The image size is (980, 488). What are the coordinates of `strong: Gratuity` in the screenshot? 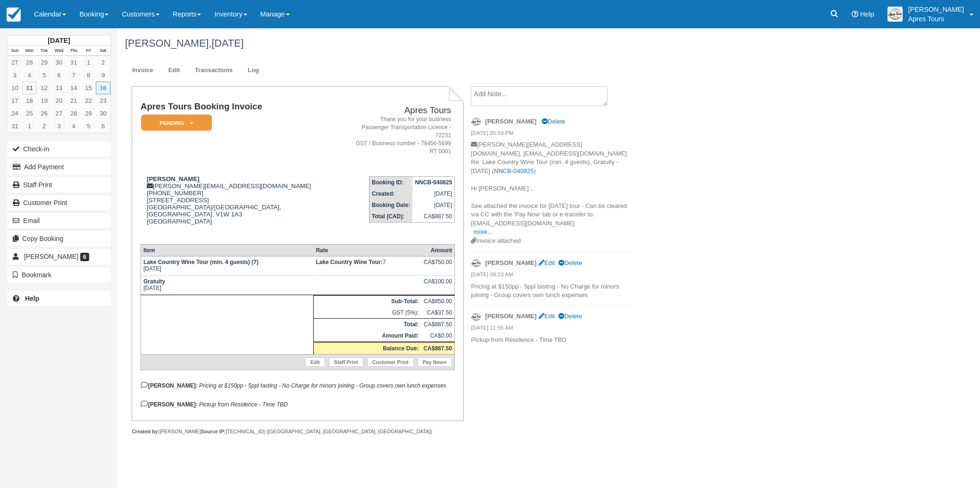 It's located at (154, 282).